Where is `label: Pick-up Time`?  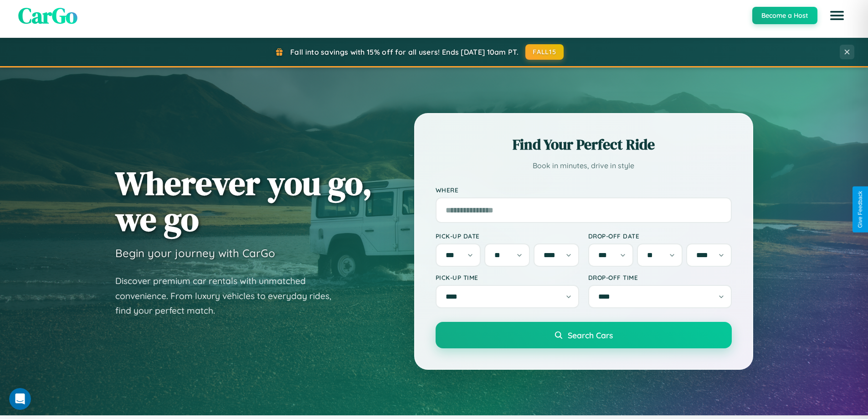
label: Pick-up Time is located at coordinates (507, 277).